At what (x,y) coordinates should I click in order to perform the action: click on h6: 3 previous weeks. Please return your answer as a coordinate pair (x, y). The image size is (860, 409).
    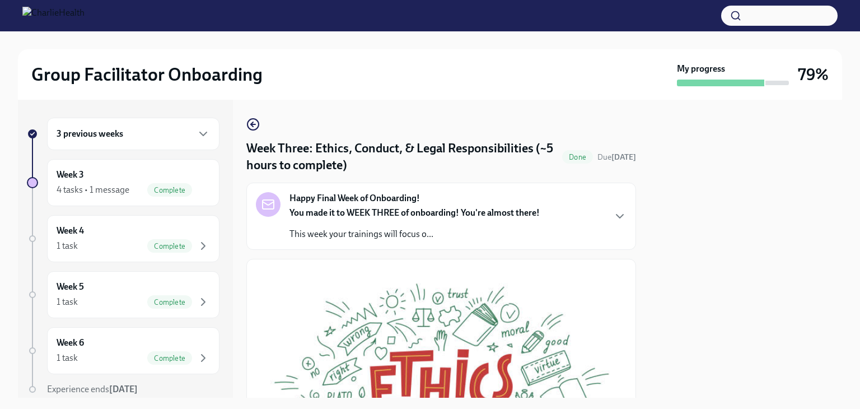
    Looking at the image, I should click on (90, 134).